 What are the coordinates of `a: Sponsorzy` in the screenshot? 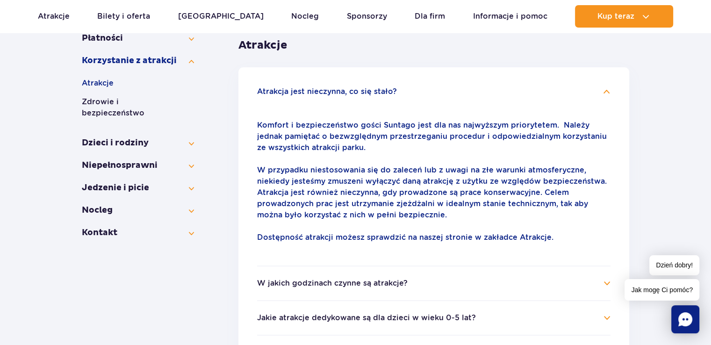 It's located at (367, 16).